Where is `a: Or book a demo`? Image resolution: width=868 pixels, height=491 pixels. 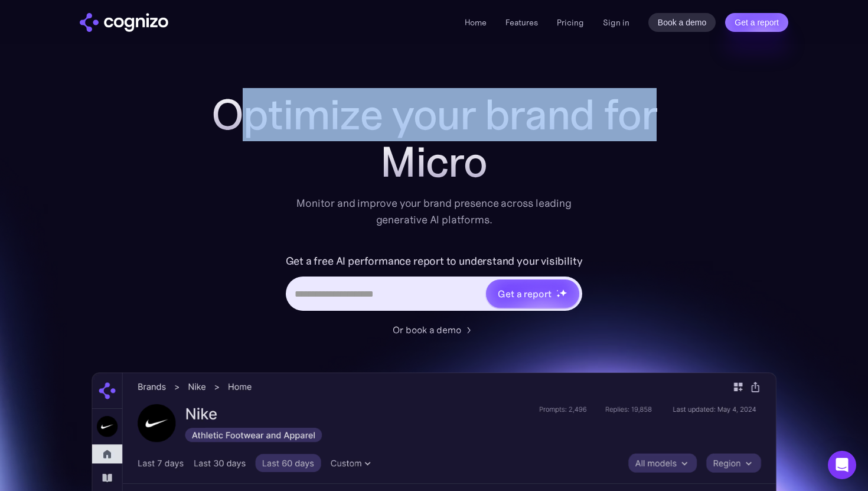 a: Or book a demo is located at coordinates (434, 330).